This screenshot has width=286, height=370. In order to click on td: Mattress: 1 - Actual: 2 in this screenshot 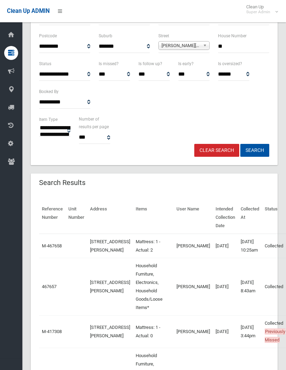, I will do `click(153, 246)`.